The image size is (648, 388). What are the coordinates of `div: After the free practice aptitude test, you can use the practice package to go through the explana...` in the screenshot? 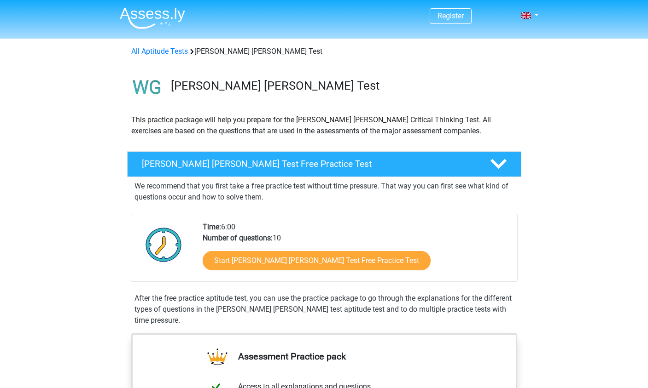 It's located at (324, 310).